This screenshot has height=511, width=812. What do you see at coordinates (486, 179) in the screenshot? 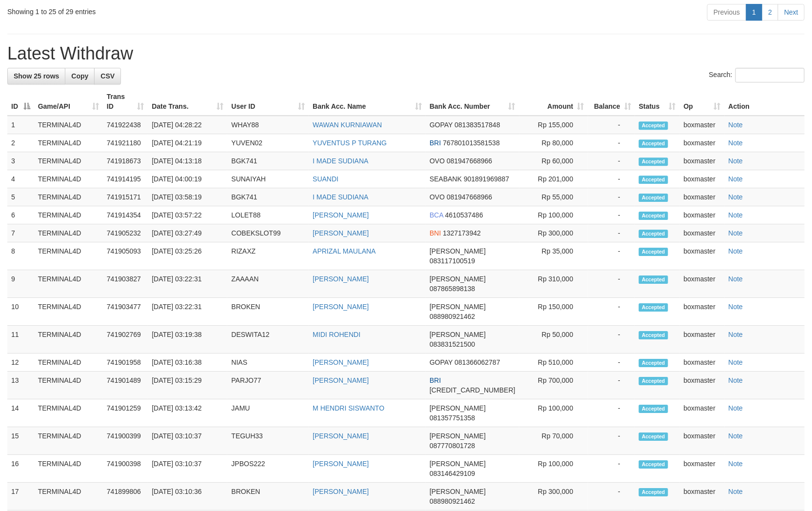
I see `span: Copy 901891969887 to clipboard` at bounding box center [486, 179].